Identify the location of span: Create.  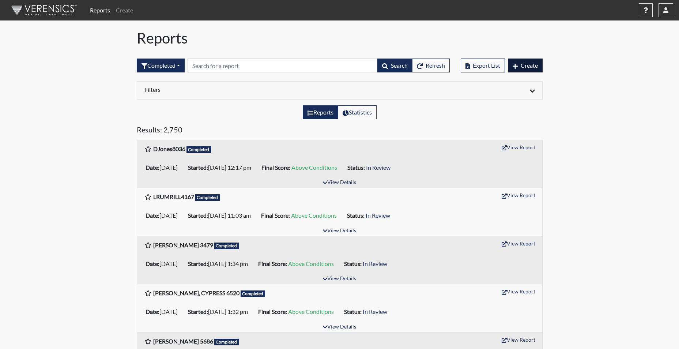
(529, 65).